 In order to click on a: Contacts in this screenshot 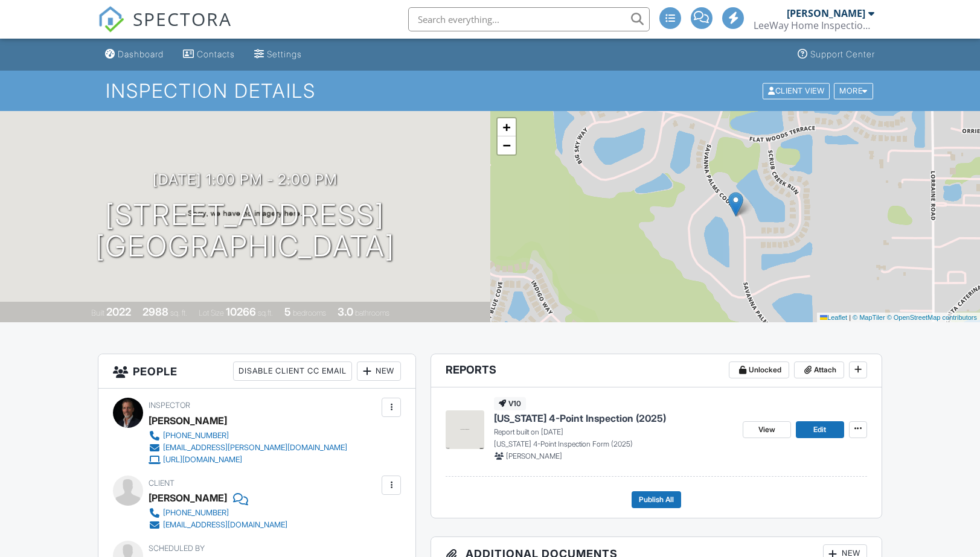, I will do `click(209, 54)`.